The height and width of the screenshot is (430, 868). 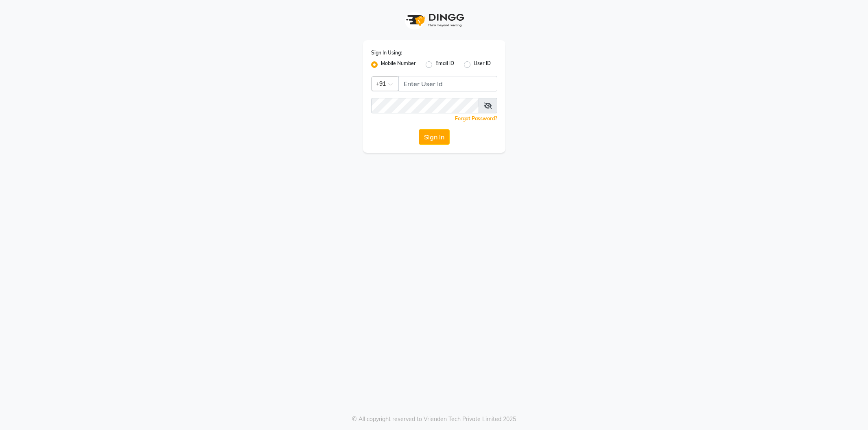 I want to click on a: Forgot Password?, so click(x=476, y=118).